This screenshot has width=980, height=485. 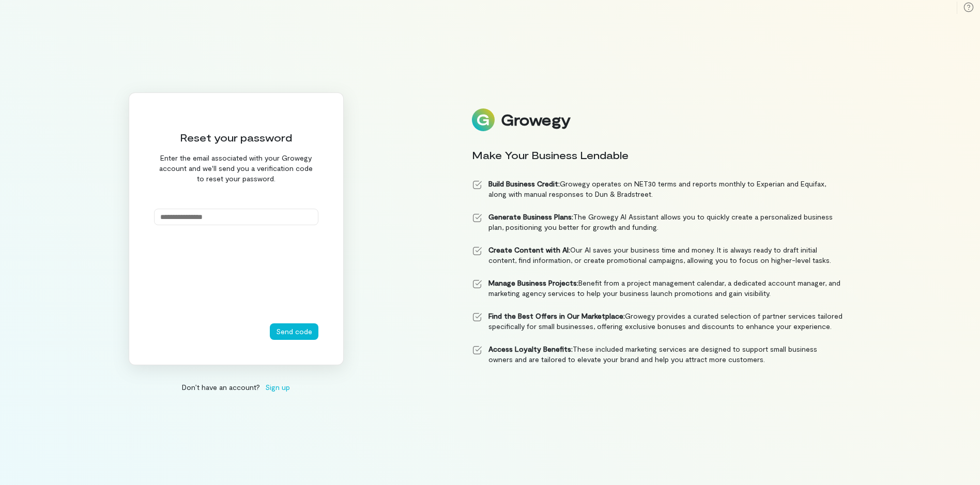 I want to click on div: Enter the email associated with your Growegy account and we'll send you a verification code to re..., so click(x=236, y=168).